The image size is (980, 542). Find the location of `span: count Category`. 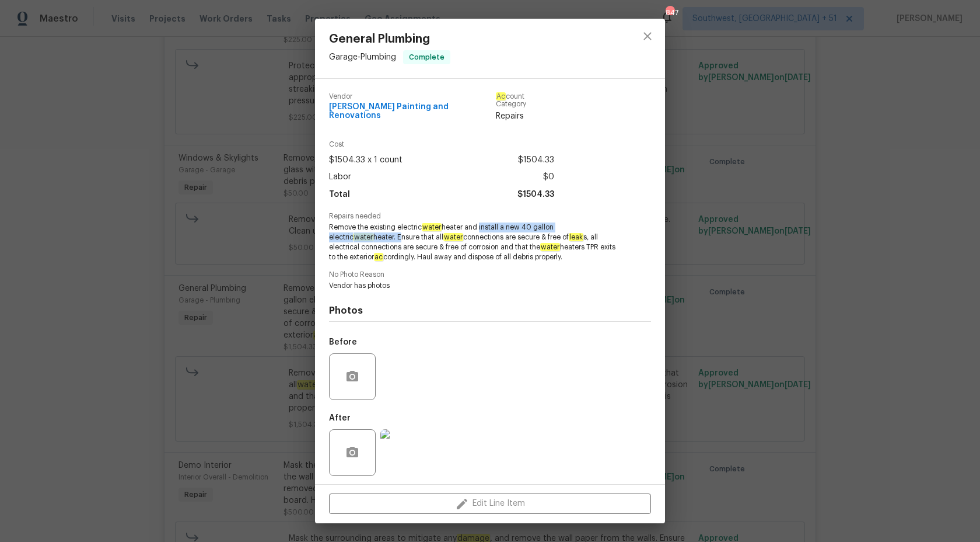

span: count Category is located at coordinates (525, 100).